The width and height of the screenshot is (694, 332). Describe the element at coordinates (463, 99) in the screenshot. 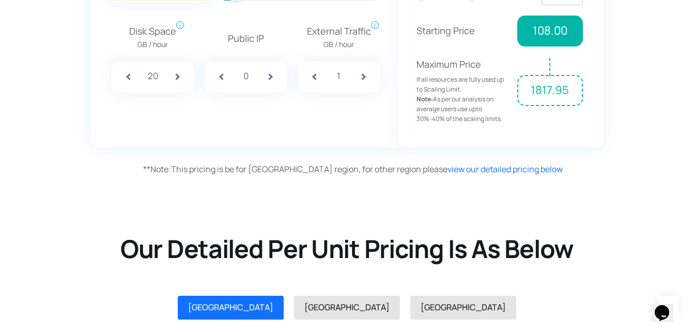

I see `span: If all resources are fully used up to Scaling Limit. As per our analysis on average users use upt...` at that location.